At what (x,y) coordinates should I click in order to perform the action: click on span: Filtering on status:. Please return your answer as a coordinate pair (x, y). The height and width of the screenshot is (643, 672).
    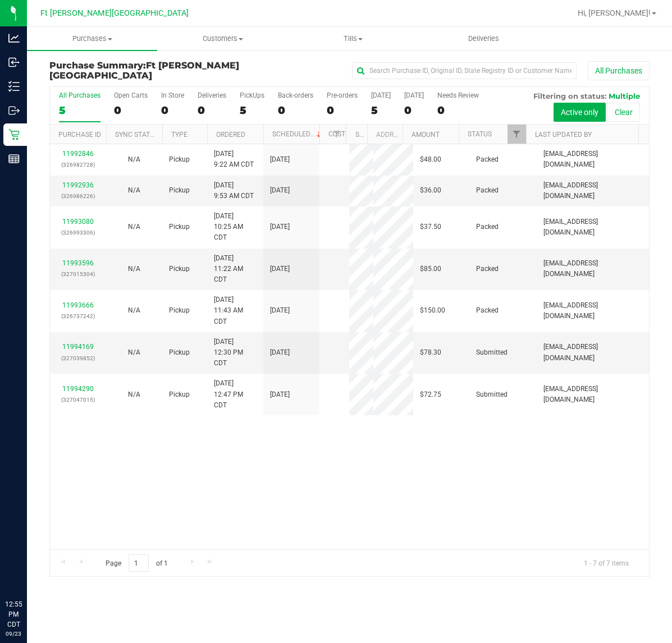
    Looking at the image, I should click on (570, 96).